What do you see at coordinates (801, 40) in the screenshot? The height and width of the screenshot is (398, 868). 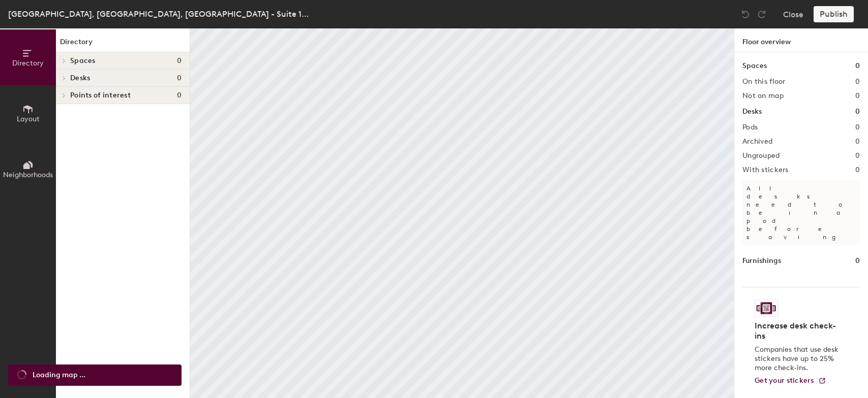 I see `h1: Floor overview` at bounding box center [801, 40].